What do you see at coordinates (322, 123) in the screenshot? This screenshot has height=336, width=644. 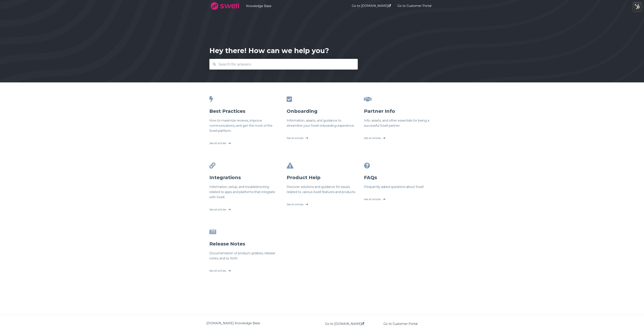 I see `h6: Information, assets, and guidance to streamline your Swell onboarding experience.` at bounding box center [322, 123].